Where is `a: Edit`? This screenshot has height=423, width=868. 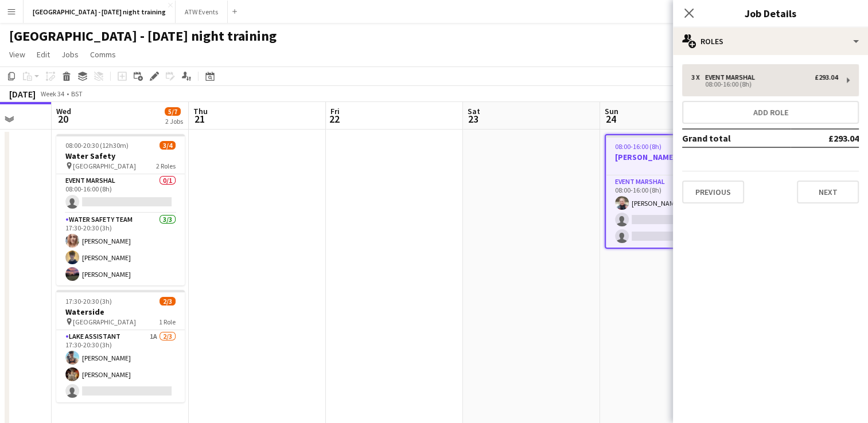
a: Edit is located at coordinates (43, 55).